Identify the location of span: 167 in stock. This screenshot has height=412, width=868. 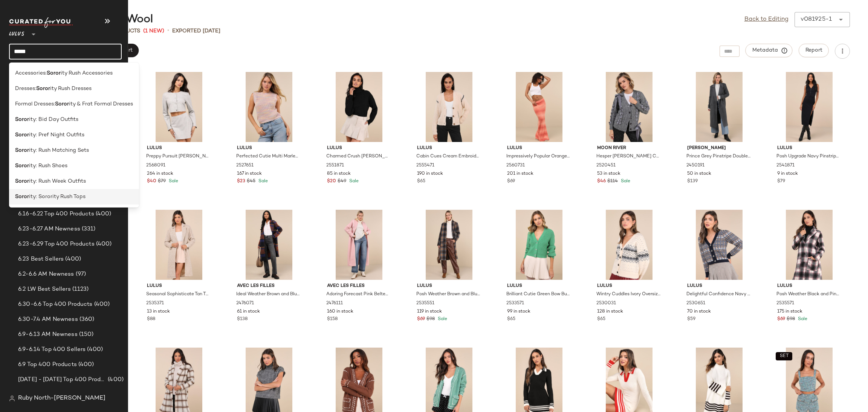
(250, 174).